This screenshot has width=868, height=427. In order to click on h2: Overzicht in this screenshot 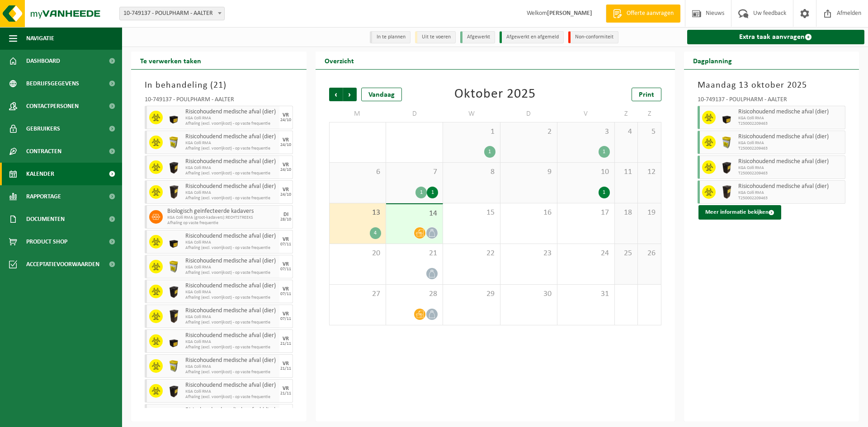, I will do `click(339, 60)`.